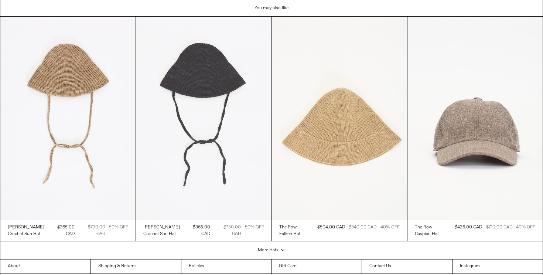  I want to click on div: Caspian Hat, so click(427, 234).